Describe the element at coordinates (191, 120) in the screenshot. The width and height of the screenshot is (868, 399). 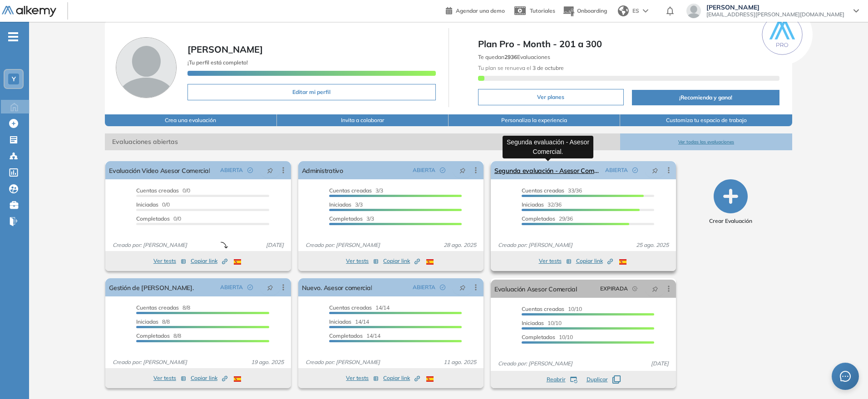
I see `button: Crea una evaluación` at that location.